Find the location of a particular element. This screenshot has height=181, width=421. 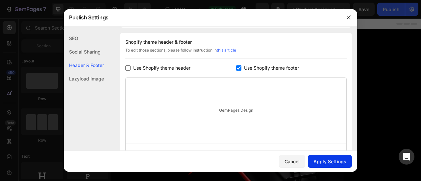

span: Use Shopify theme footer is located at coordinates (272, 68).